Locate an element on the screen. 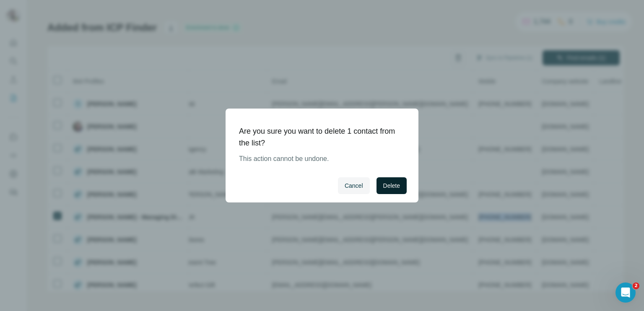 This screenshot has width=644, height=311. button: Cancel is located at coordinates (354, 186).